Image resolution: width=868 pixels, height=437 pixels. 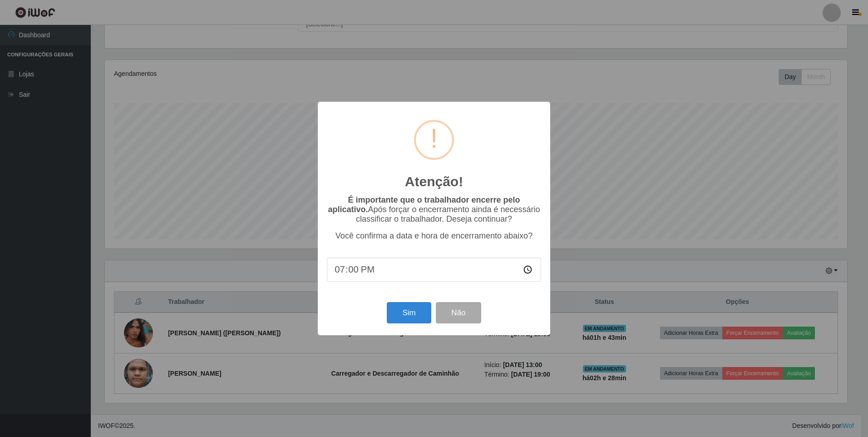 What do you see at coordinates (409, 312) in the screenshot?
I see `button: Sim` at bounding box center [409, 312].